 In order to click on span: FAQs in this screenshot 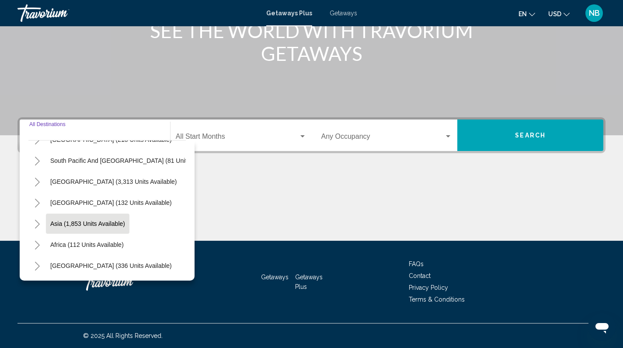, I will do `click(416, 264)`.